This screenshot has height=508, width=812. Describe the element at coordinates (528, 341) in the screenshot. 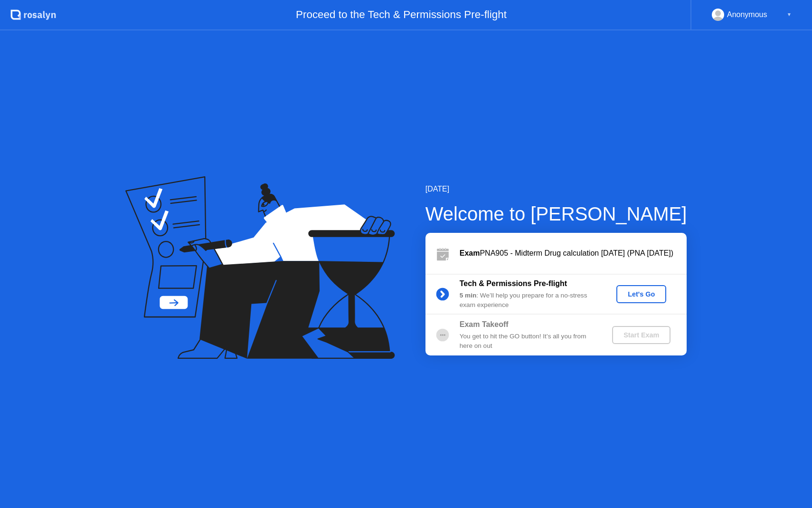

I see `div: You get to hit the GO button! It’s all you from here on out` at that location.